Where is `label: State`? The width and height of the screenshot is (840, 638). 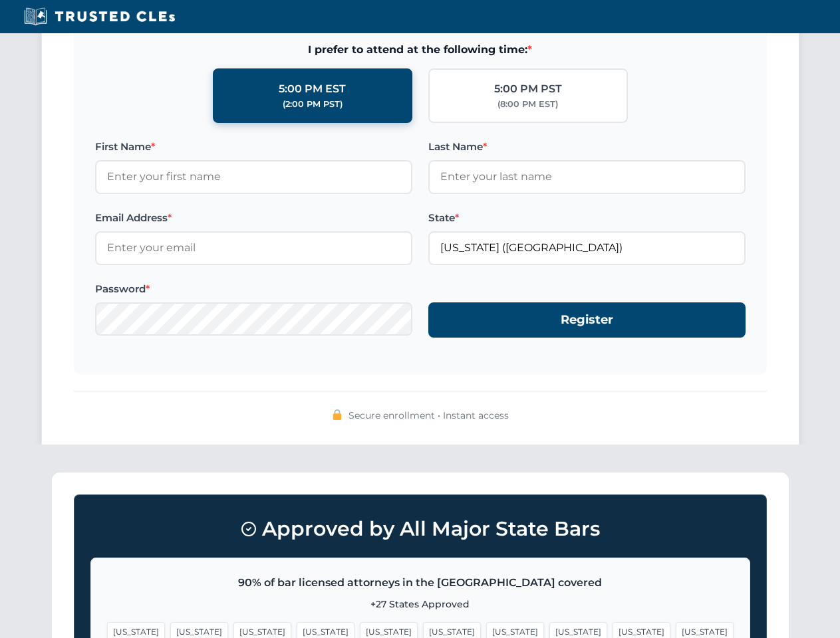 label: State is located at coordinates (587, 218).